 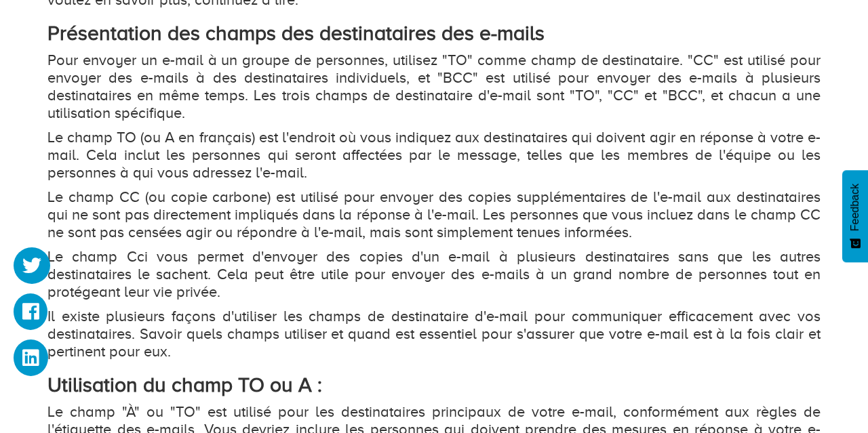 I want to click on p: Le champ CC (ou copie carbone) est utilisé pour envoyer des copies supplémentaires de l'e-mail au..., so click(x=434, y=215).